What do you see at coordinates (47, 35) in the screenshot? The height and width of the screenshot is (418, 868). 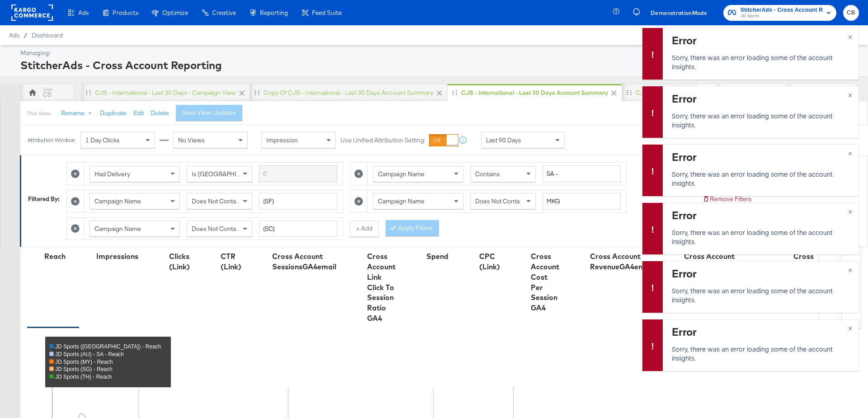 I see `span: Dashboard` at bounding box center [47, 35].